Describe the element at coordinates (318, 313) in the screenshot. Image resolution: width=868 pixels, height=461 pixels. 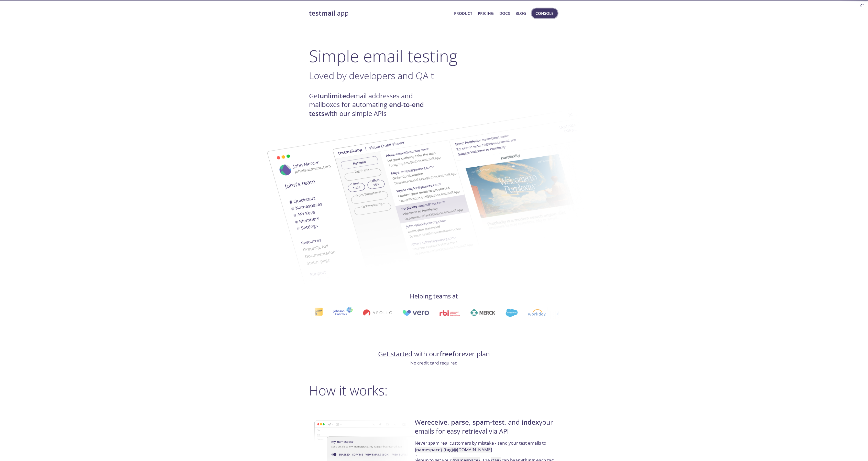
I see `img: interac` at that location.